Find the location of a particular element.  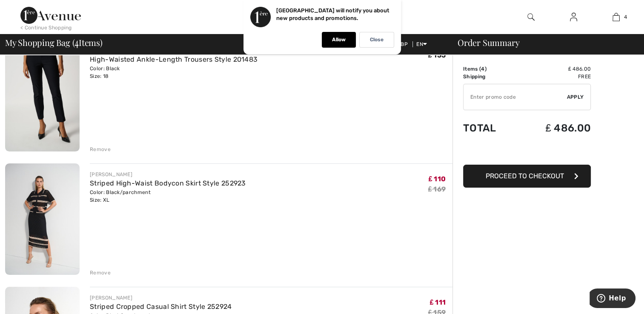

button: Proceed to Checkout is located at coordinates (527, 176).